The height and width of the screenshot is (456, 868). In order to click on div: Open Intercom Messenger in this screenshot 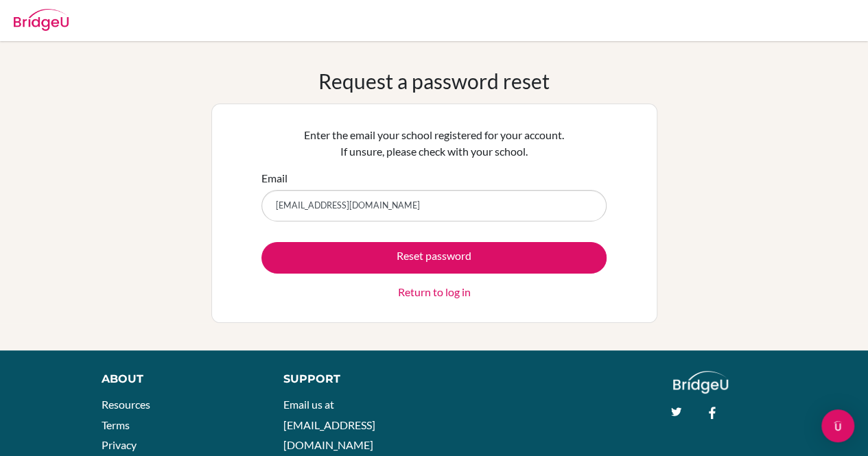, I will do `click(838, 426)`.